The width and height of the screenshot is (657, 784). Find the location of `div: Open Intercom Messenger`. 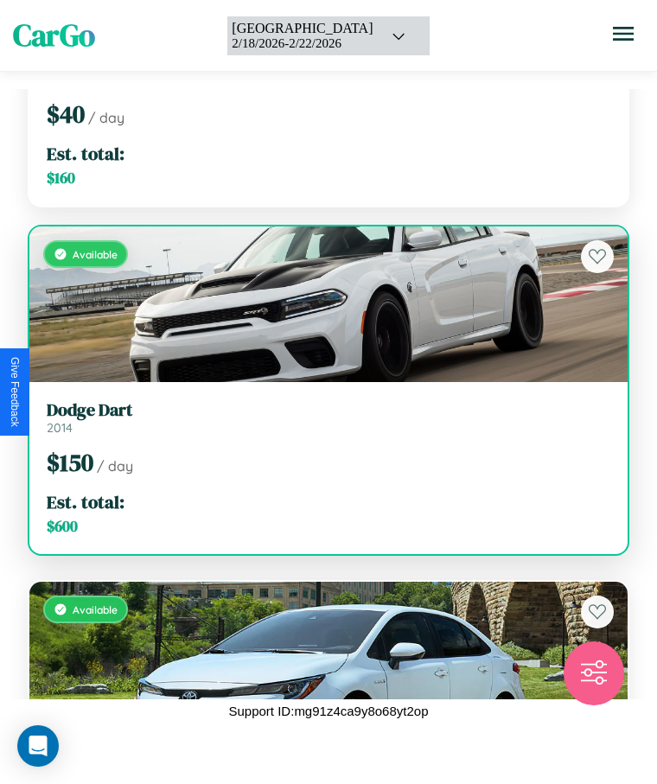

div: Open Intercom Messenger is located at coordinates (38, 746).